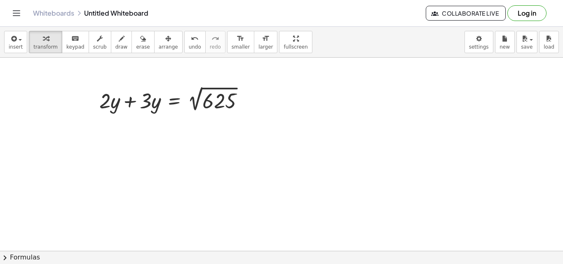 The image size is (563, 264). I want to click on i: undo, so click(194, 39).